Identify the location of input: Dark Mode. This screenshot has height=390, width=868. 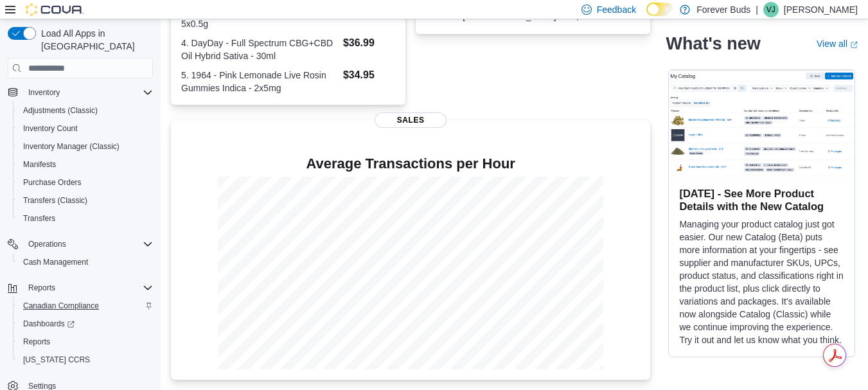
(660, 9).